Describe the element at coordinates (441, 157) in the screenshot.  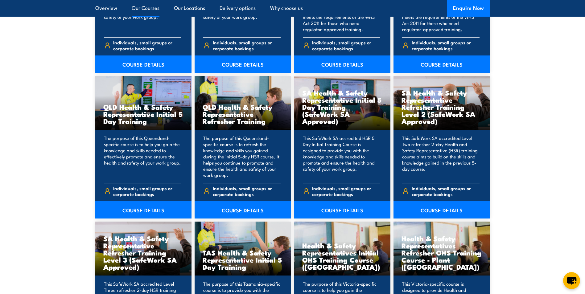
I see `p: This SafeWork SA accredited Level Two refresher 2-day Health and Safety Representative (HSR) trai...` at that location.